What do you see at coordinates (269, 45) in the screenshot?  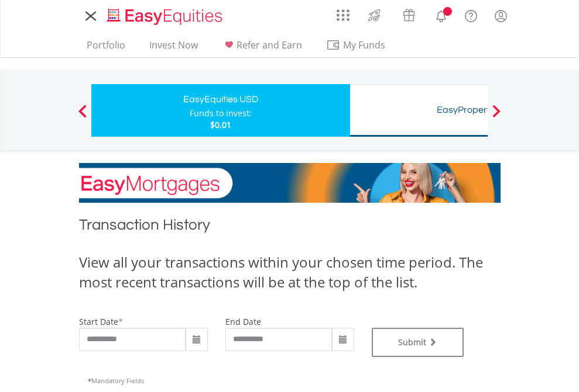 I see `span: Refer and Earn` at bounding box center [269, 45].